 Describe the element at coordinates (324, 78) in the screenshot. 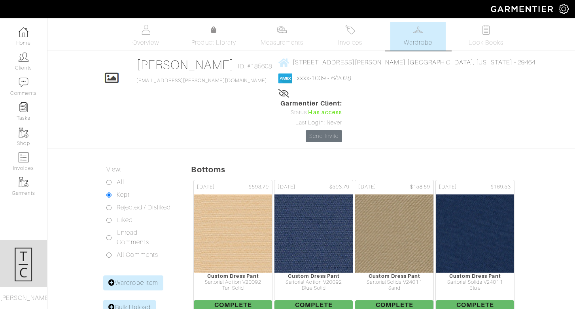

I see `a: xxxx-1009 - 6/2028` at that location.